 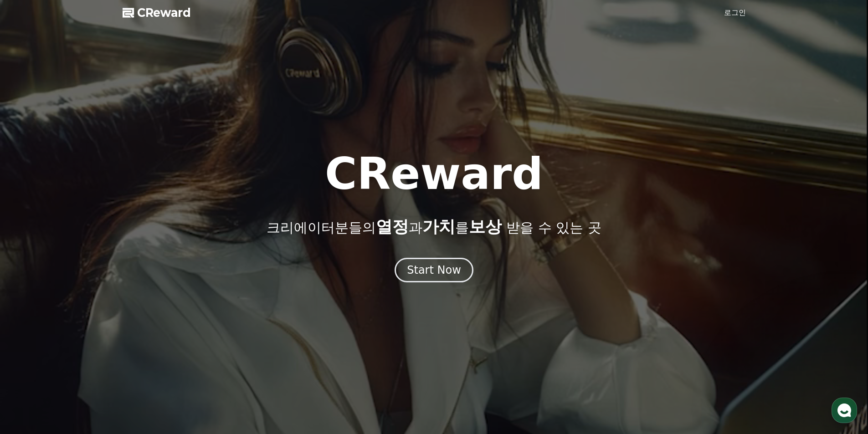 I want to click on span: 보상, so click(x=485, y=227).